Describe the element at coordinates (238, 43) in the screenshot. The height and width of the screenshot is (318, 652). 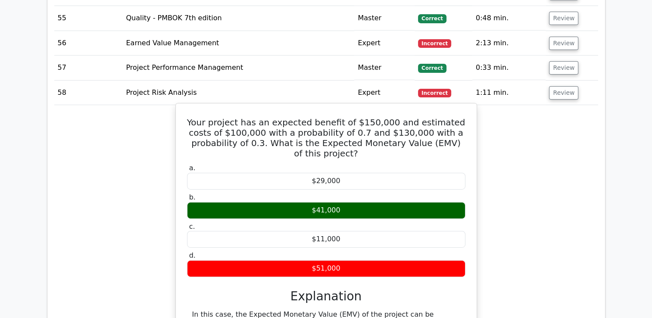
I see `td: Earned Value Management` at that location.